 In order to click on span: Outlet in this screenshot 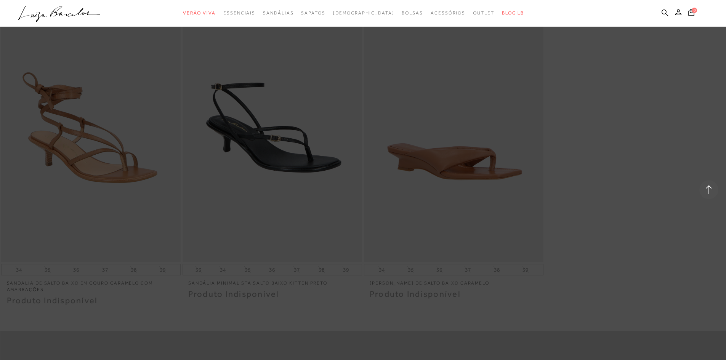, I will do `click(484, 13)`.